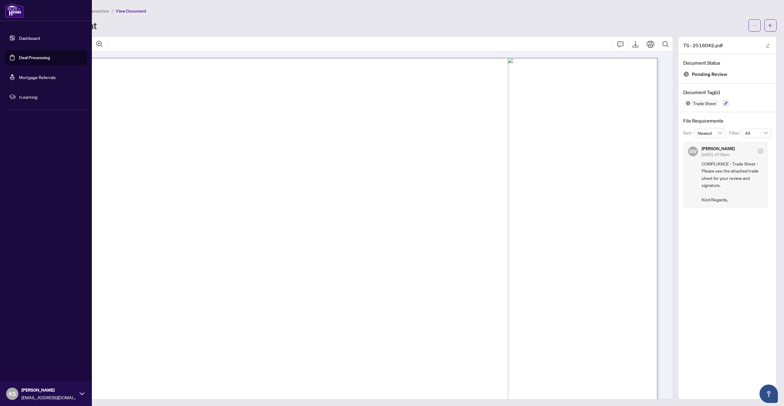  What do you see at coordinates (771, 25) in the screenshot?
I see `span: arrow-left` at bounding box center [771, 25].